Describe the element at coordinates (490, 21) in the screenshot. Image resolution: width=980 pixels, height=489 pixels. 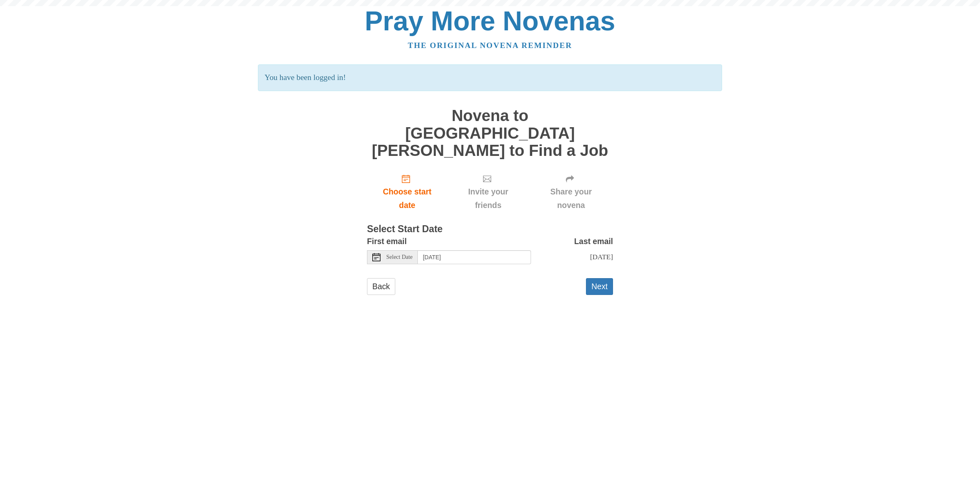
I see `a: Pray More Novenas` at that location.